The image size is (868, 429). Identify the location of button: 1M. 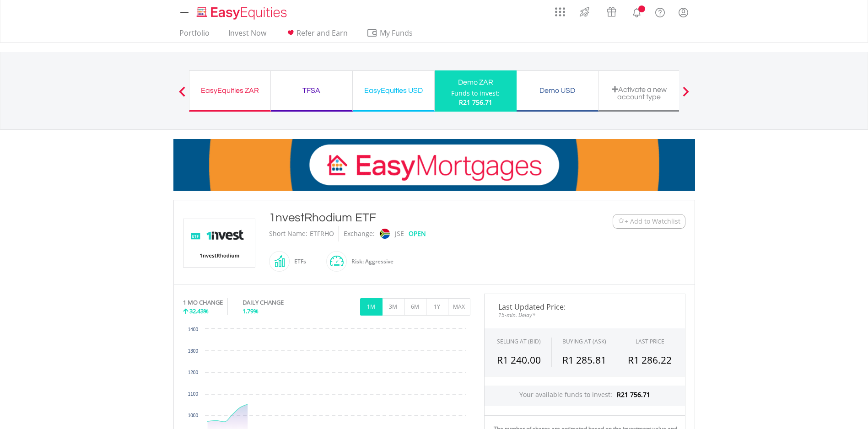
(371, 307).